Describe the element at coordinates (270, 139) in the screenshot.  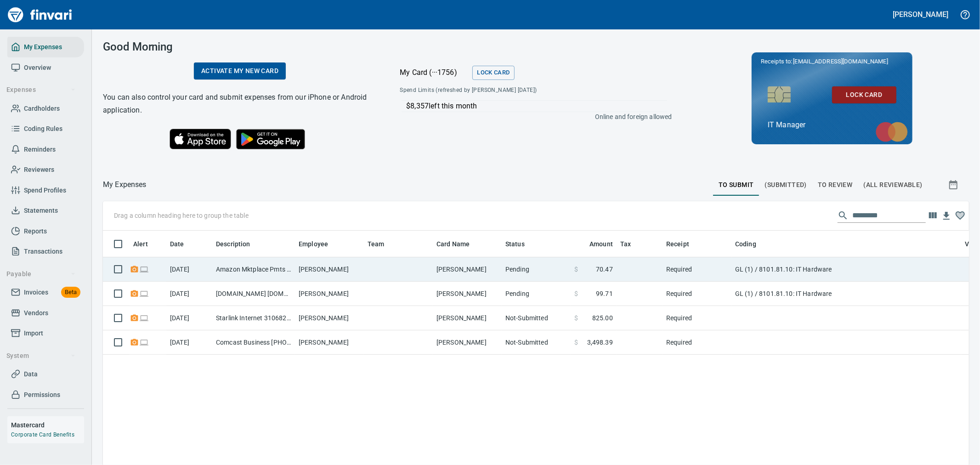
I see `img: Get it on Google Play` at that location.